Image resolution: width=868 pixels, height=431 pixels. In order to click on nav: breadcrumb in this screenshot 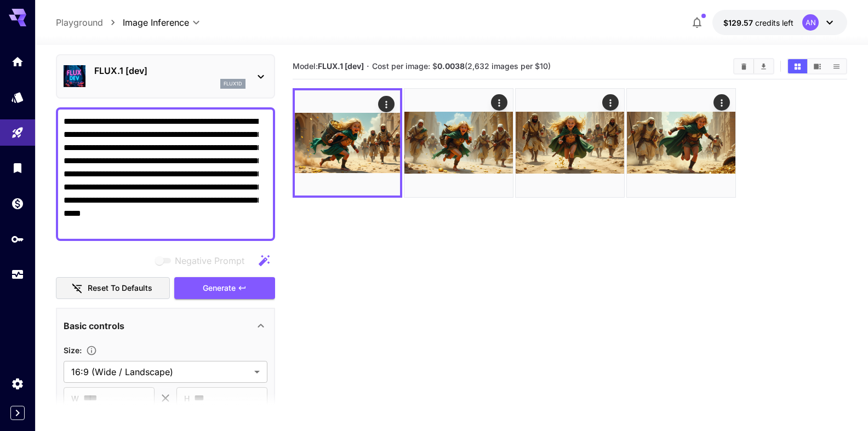, I will do `click(89, 23)`.